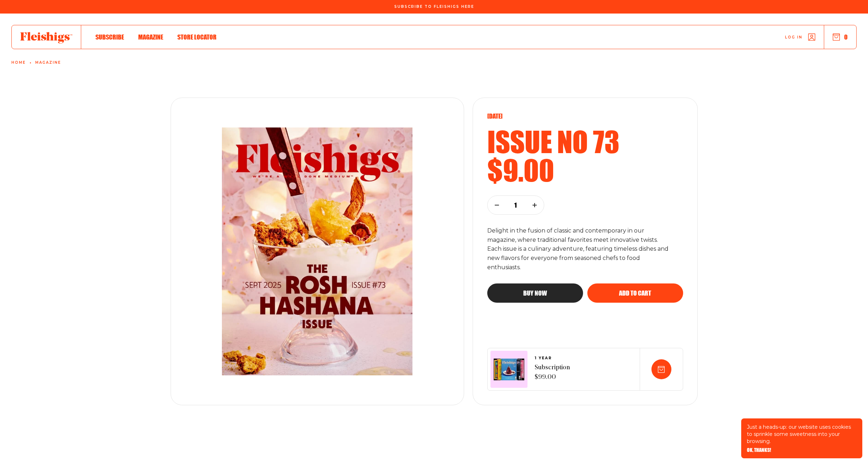 The height and width of the screenshot is (464, 868). I want to click on span: 1 YEAR, so click(552, 358).